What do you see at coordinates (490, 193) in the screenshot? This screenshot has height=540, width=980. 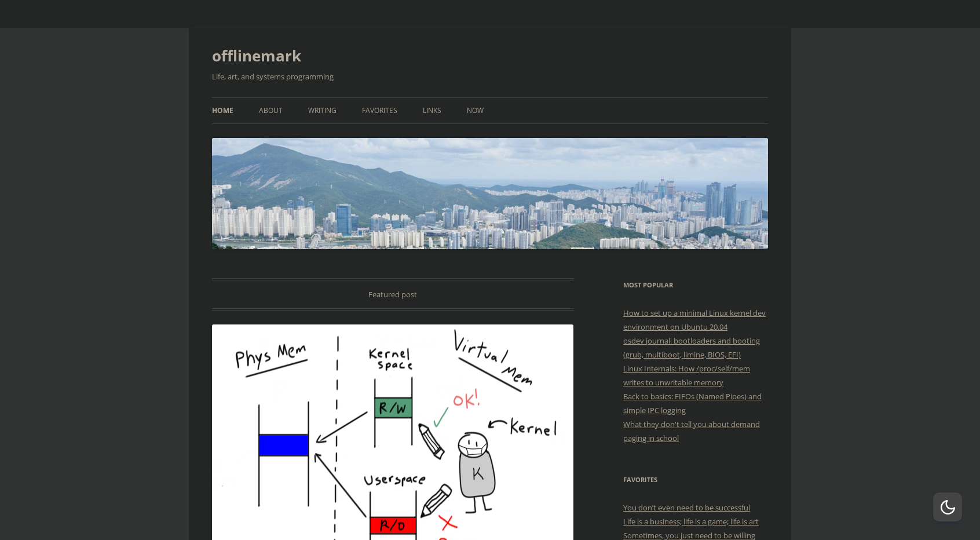 I see `img: offlinemark` at bounding box center [490, 193].